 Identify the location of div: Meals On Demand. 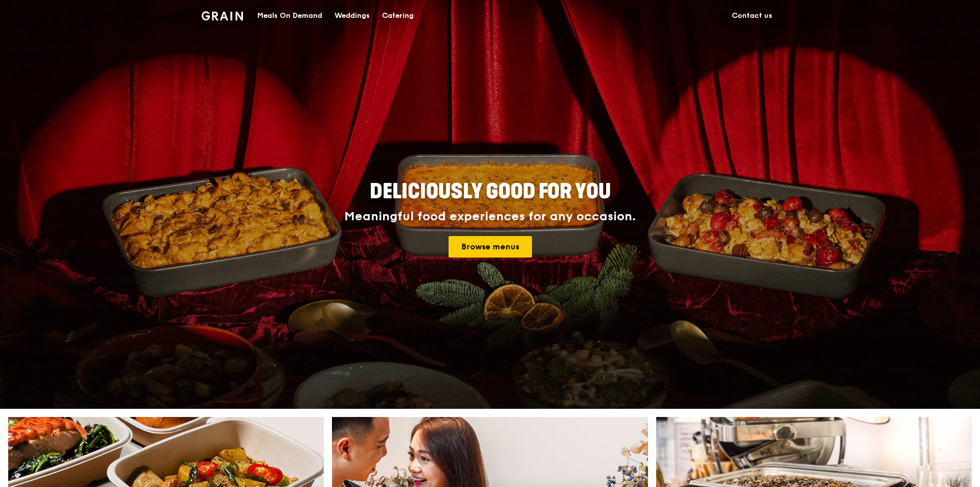
(290, 16).